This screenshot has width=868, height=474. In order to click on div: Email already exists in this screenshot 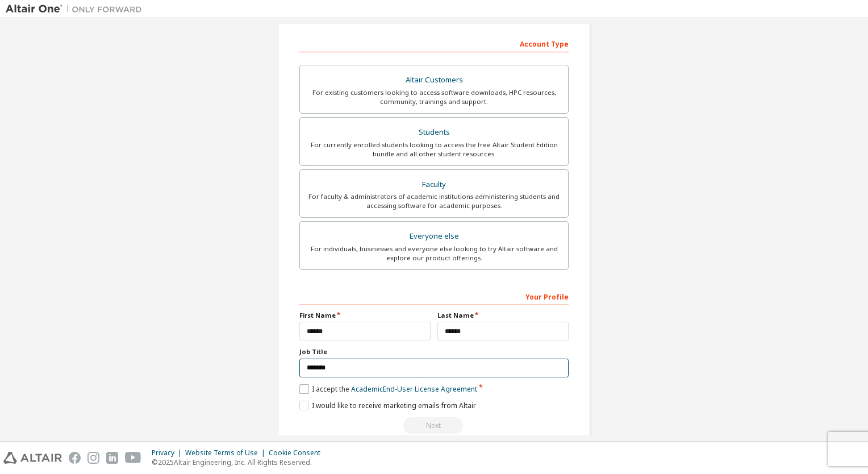, I will do `click(434, 426)`.